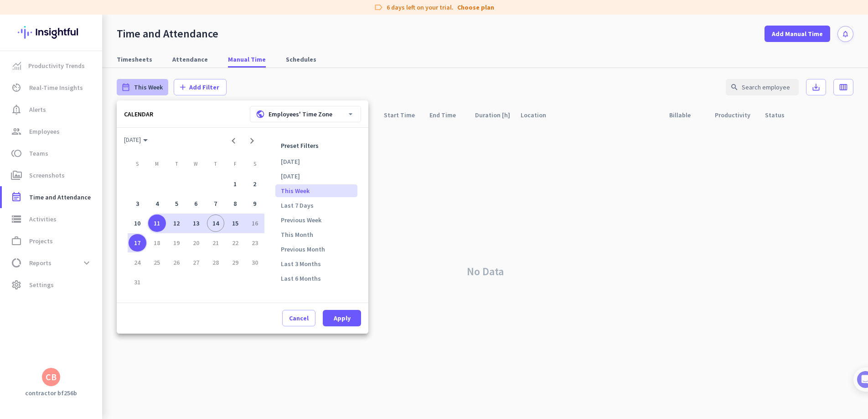 The image size is (868, 419). Describe the element at coordinates (215, 223) in the screenshot. I see `td: August 14, 2025` at that location.